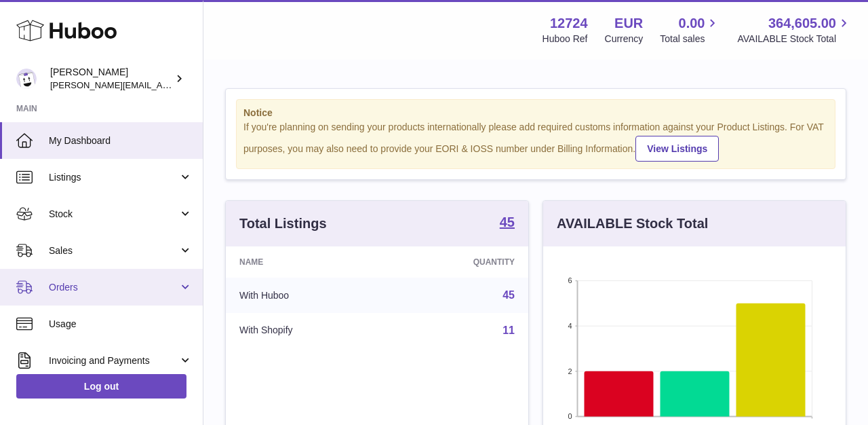  What do you see at coordinates (283, 223) in the screenshot?
I see `h3: Total Listings` at bounding box center [283, 223].